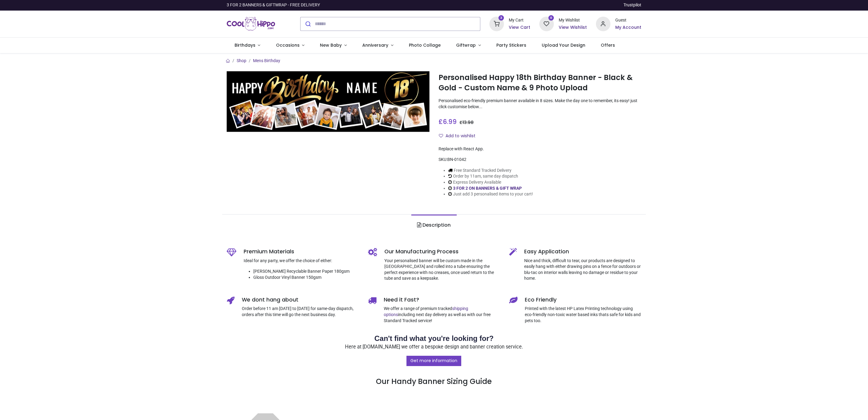  I want to click on a: 3, so click(497, 23).